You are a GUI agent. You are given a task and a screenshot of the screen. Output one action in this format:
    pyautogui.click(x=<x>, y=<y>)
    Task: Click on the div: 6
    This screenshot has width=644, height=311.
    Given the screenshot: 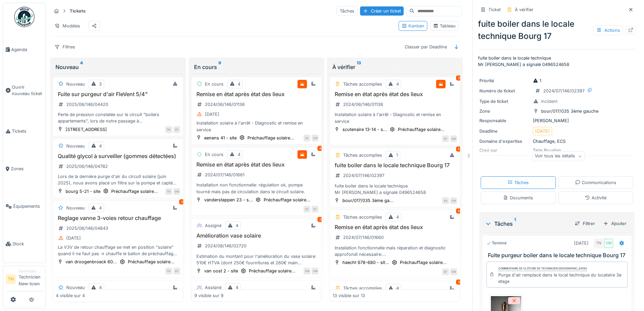 What is the action you would take?
    pyautogui.click(x=459, y=211)
    